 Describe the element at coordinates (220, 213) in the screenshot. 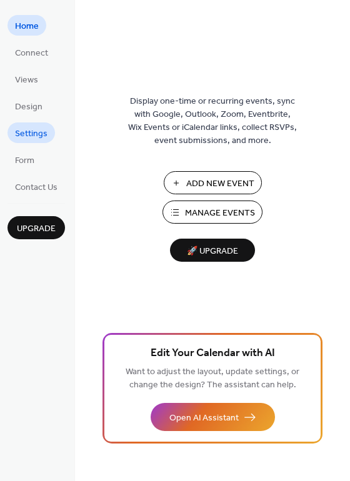

I see `span: Manage Events` at that location.